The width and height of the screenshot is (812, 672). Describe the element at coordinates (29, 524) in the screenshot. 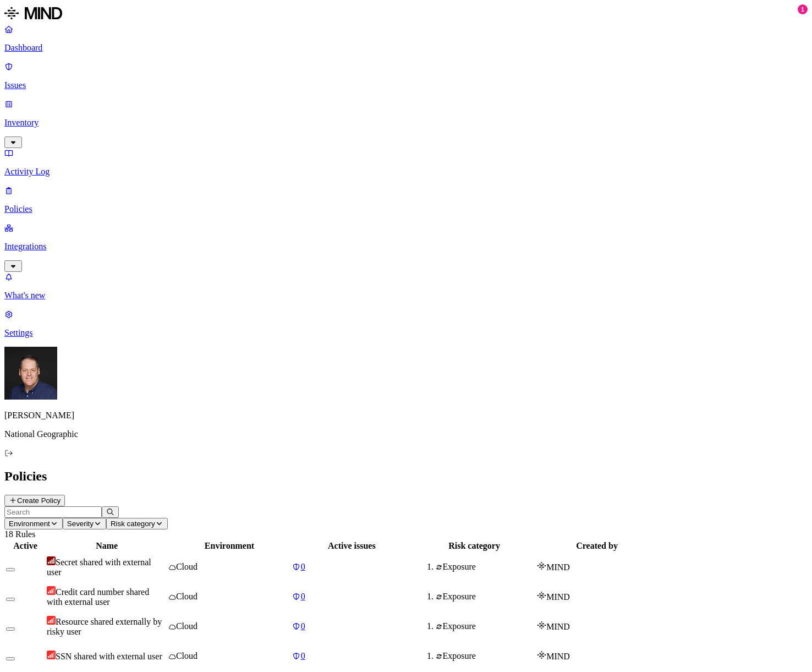

I see `span: Environment` at that location.